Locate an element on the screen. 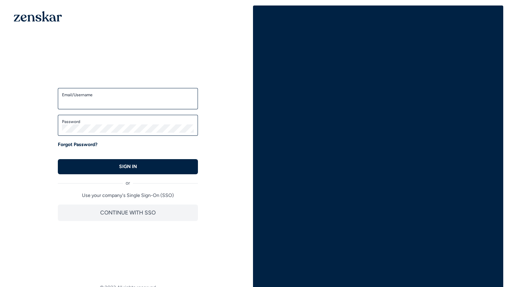 This screenshot has height=287, width=506. button: SIGN IN is located at coordinates (128, 167).